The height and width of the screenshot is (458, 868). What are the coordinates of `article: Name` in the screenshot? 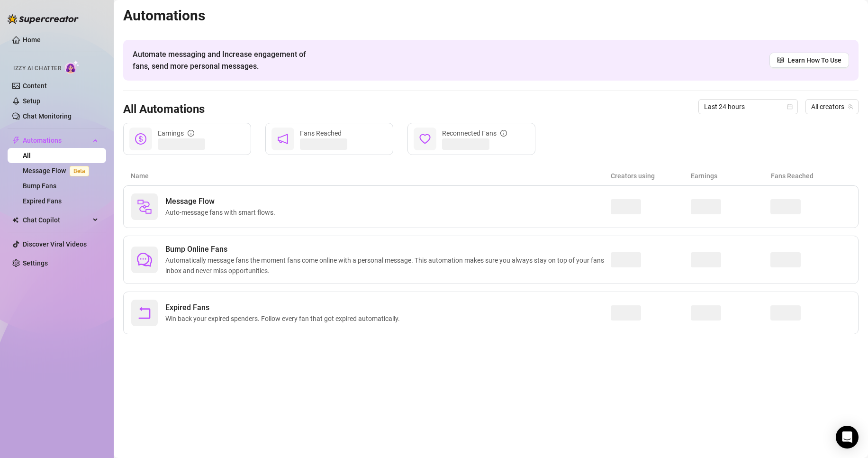 It's located at (370, 176).